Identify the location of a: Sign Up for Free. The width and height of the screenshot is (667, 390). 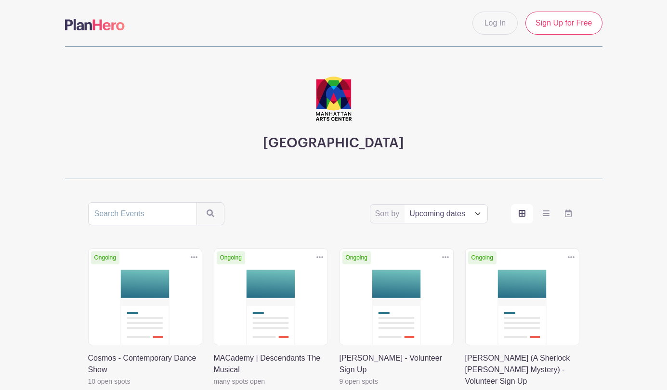
(564, 23).